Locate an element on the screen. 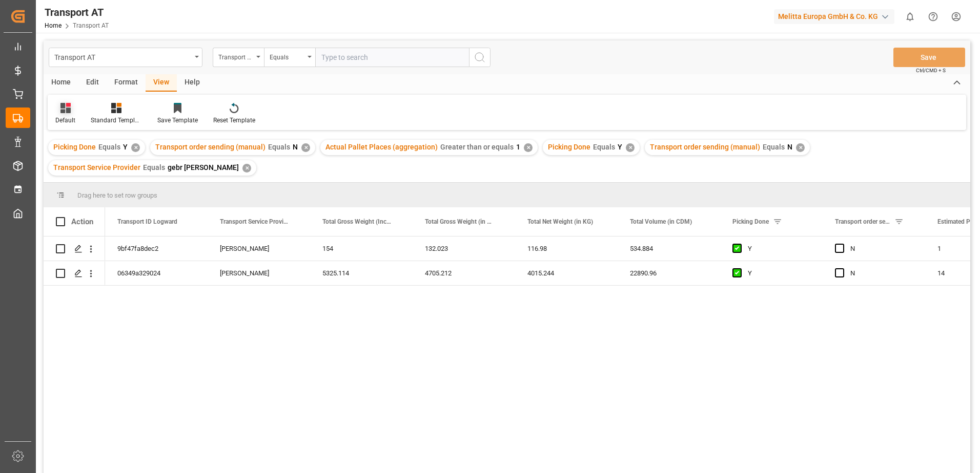 The image size is (980, 473). div: Default is located at coordinates (65, 120).